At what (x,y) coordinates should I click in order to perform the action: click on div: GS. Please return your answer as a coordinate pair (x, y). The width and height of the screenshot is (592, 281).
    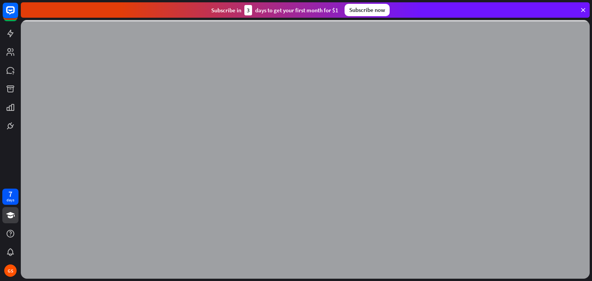
    Looking at the image, I should click on (10, 271).